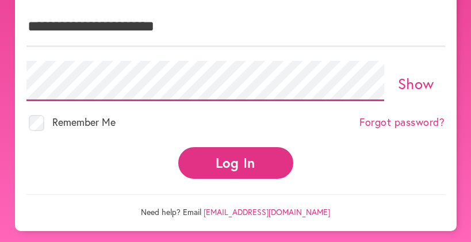 Image resolution: width=471 pixels, height=242 pixels. Describe the element at coordinates (236, 206) in the screenshot. I see `p: Need help? Email` at that location.